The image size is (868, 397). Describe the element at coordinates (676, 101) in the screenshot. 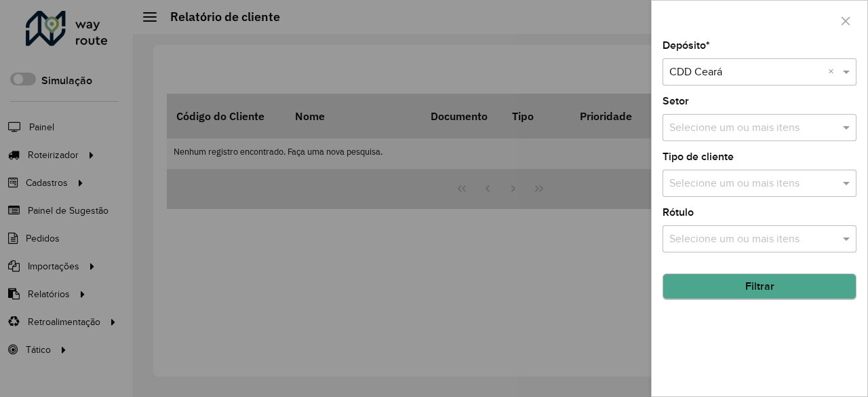

I see `label: Setor` at that location.